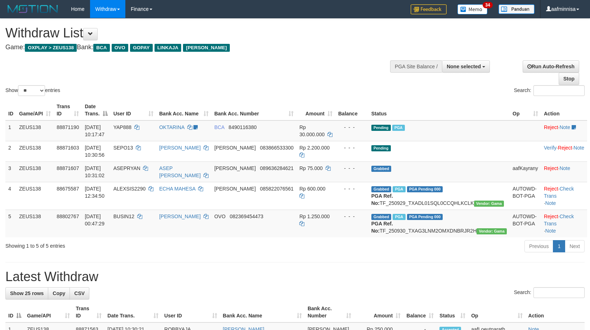  I want to click on span: OXPLAY > ZEUS138, so click(51, 48).